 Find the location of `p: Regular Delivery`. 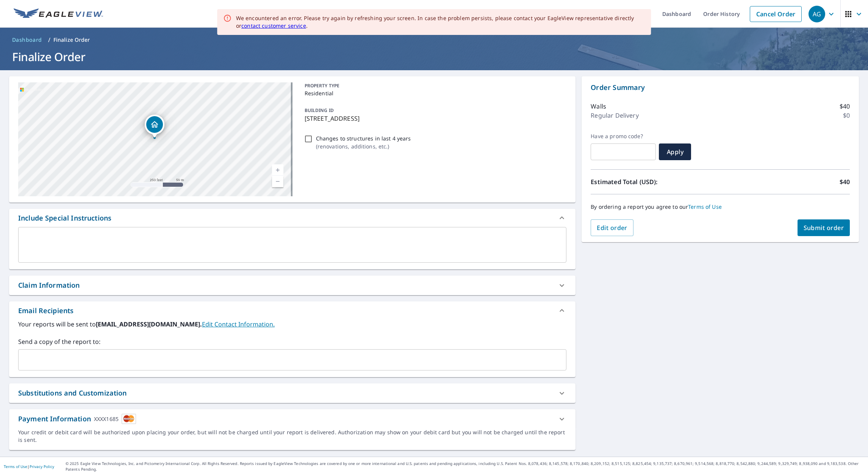

p: Regular Delivery is located at coordinates (615, 115).